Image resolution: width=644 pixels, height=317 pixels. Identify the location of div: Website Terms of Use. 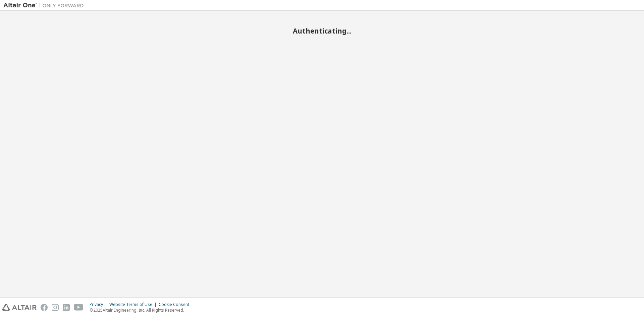
(134, 305).